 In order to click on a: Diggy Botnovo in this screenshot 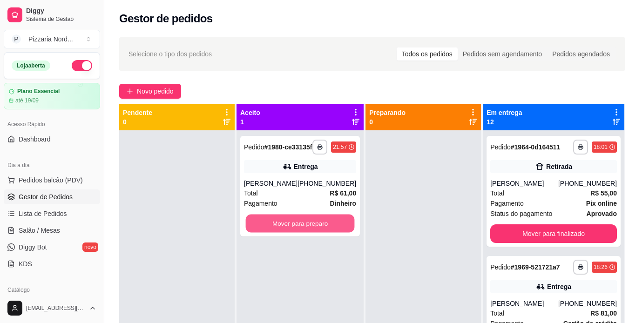, I will do `click(52, 247)`.